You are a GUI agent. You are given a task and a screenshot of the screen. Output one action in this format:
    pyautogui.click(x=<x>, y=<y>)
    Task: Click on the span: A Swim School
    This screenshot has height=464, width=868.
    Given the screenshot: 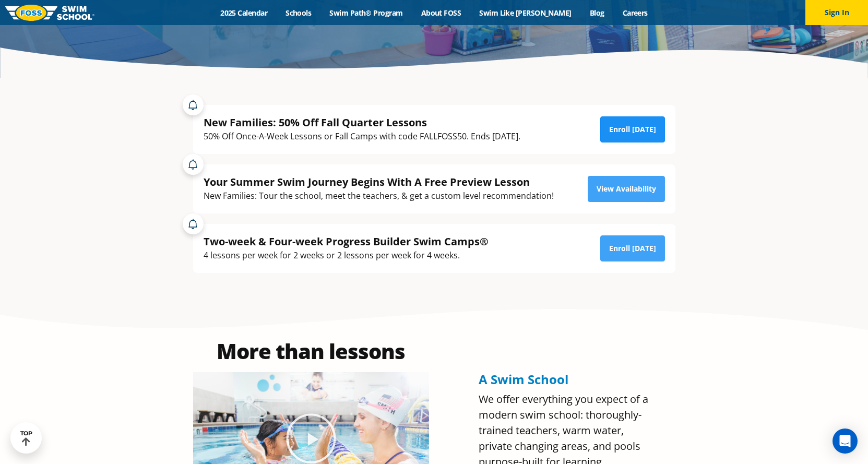 What is the action you would take?
    pyautogui.click(x=524, y=379)
    